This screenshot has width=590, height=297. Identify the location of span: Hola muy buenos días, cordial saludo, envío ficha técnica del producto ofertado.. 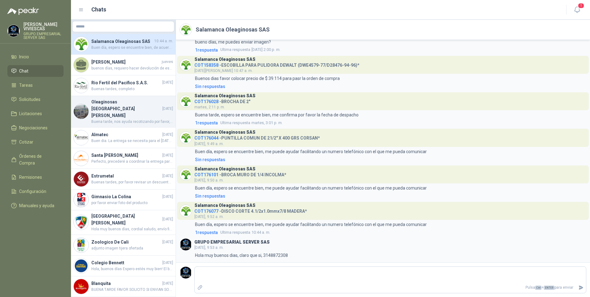
(132, 229).